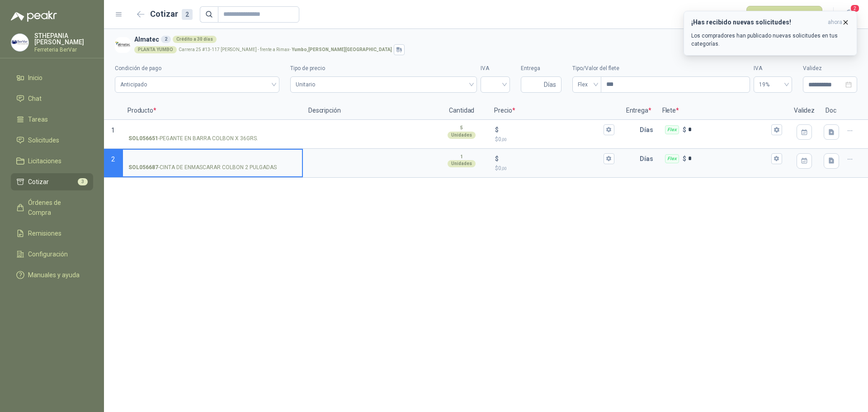 This screenshot has height=412, width=868. What do you see at coordinates (52, 254) in the screenshot?
I see `a: Configuración` at bounding box center [52, 254].